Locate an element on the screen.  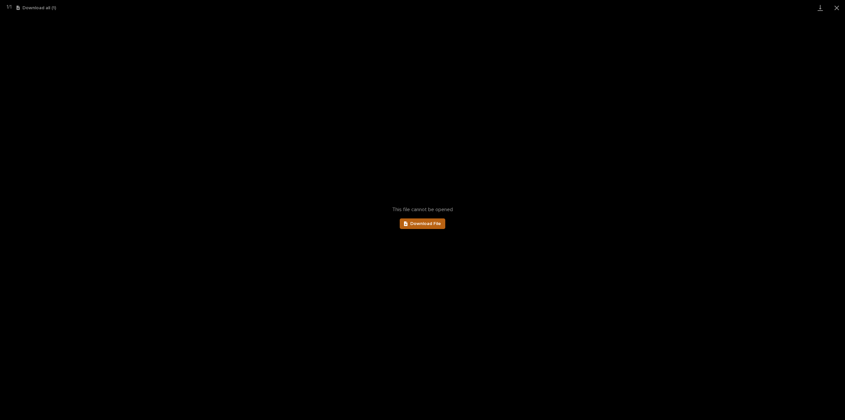
a: Download File is located at coordinates (423, 224).